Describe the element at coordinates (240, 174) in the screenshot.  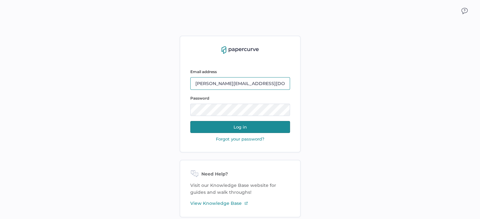
I see `div: Need Help?` at that location.